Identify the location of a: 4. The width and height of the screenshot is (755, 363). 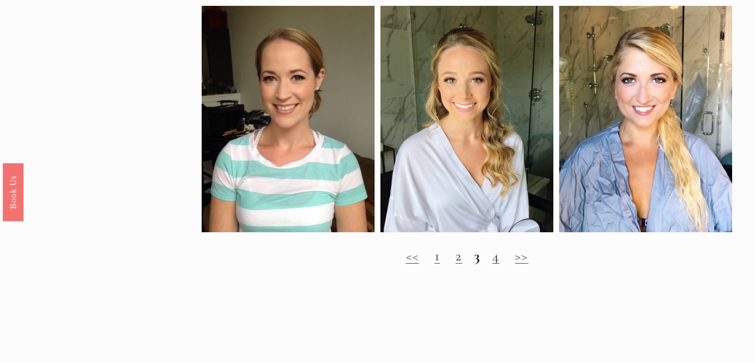
(495, 256).